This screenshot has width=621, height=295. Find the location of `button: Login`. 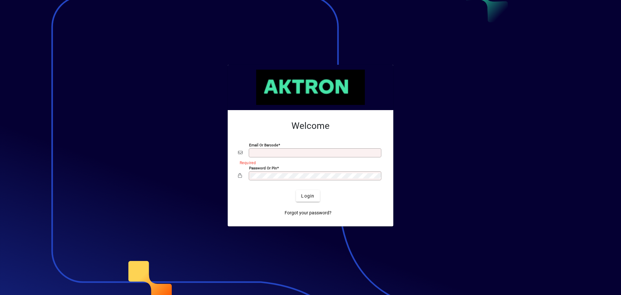

button: Login is located at coordinates (308, 196).